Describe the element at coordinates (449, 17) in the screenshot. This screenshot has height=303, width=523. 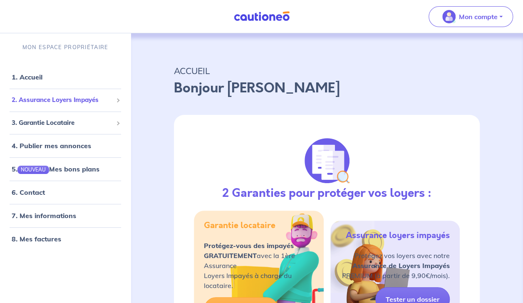
I see `img: illu_account_valid_menu.svg` at that location.